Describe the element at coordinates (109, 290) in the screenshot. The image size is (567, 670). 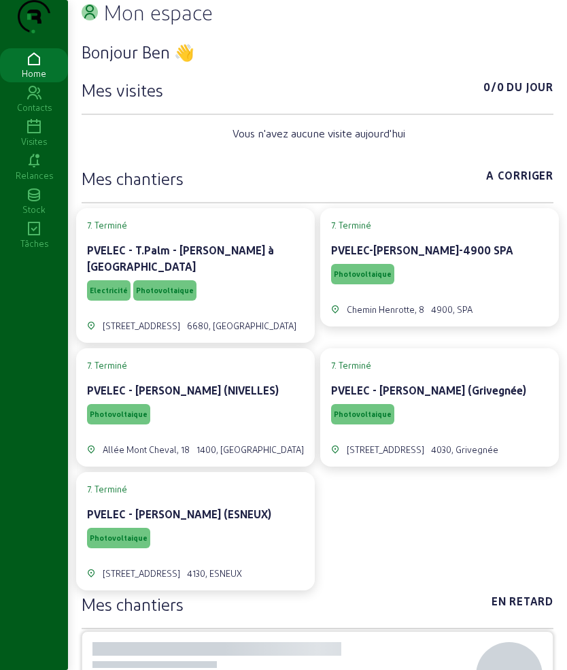
I see `span: Electricité` at that location.